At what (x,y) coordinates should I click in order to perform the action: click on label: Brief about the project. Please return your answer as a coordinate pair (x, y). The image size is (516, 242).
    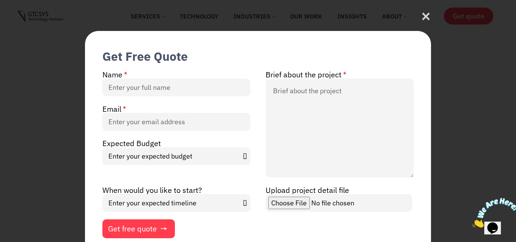
    Looking at the image, I should click on (306, 75).